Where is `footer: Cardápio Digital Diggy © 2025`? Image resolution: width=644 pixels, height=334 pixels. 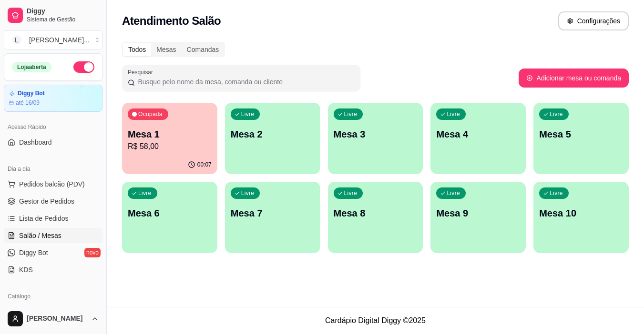 footer: Cardápio Digital Diggy © 2025 is located at coordinates (375, 320).